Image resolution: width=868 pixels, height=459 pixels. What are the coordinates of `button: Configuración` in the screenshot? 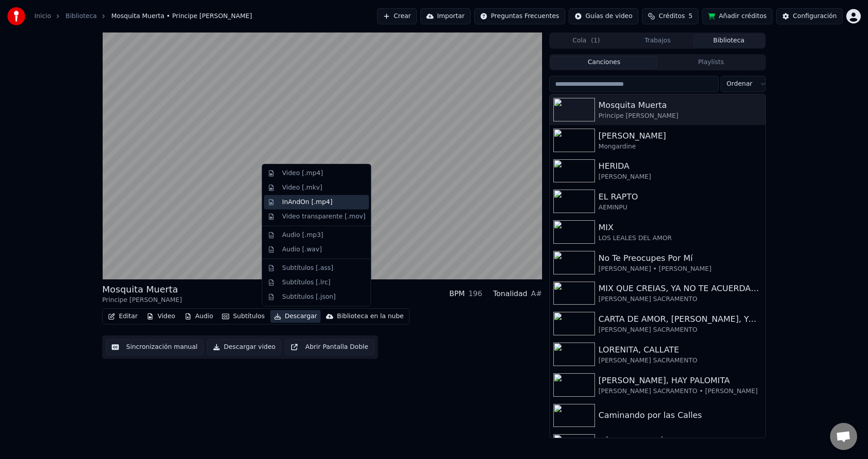 It's located at (809, 16).